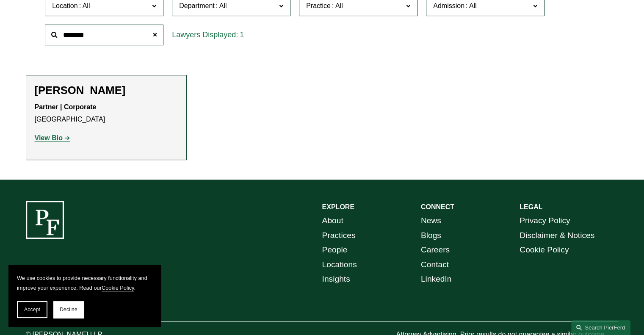 The width and height of the screenshot is (644, 335). Describe the element at coordinates (336, 279) in the screenshot. I see `a: Insights` at that location.